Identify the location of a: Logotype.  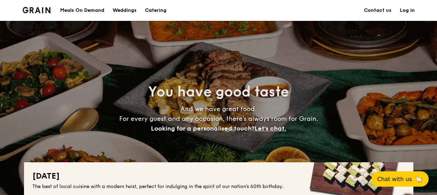
(37, 10).